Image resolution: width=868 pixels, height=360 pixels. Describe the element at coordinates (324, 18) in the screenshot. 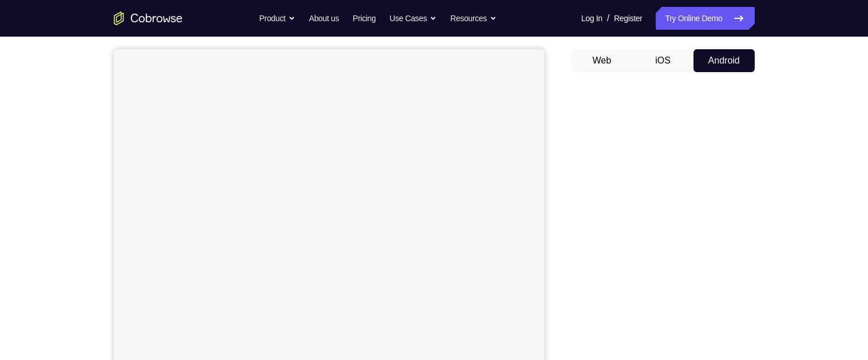

I see `a: About us` at that location.